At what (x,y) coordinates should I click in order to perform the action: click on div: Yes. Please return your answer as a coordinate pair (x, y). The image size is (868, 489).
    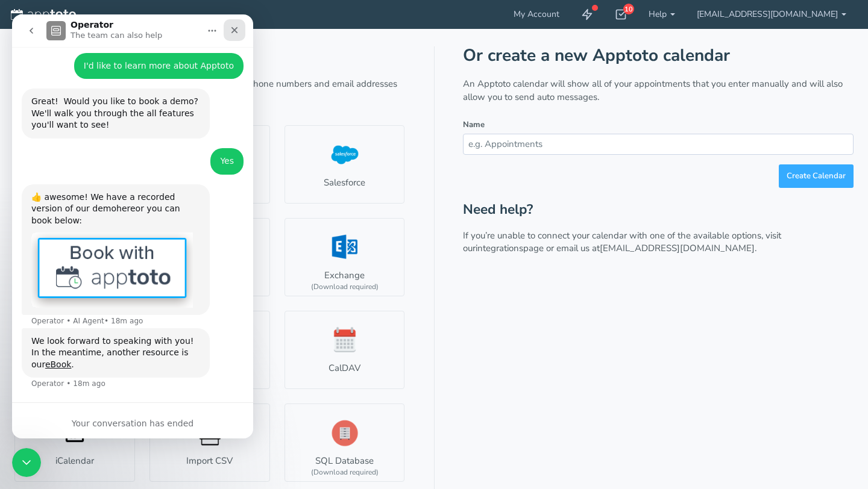
    Looking at the image, I should click on (215, 147).